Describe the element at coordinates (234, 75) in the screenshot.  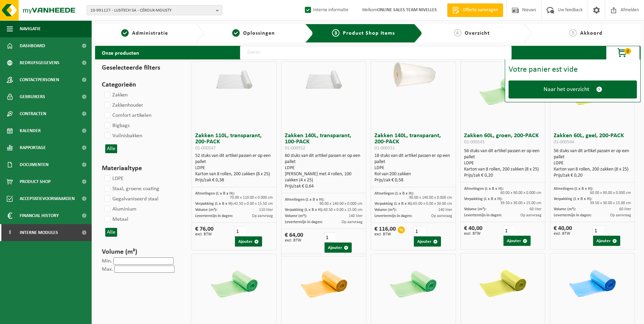
I see `img: 01-000547` at that location.